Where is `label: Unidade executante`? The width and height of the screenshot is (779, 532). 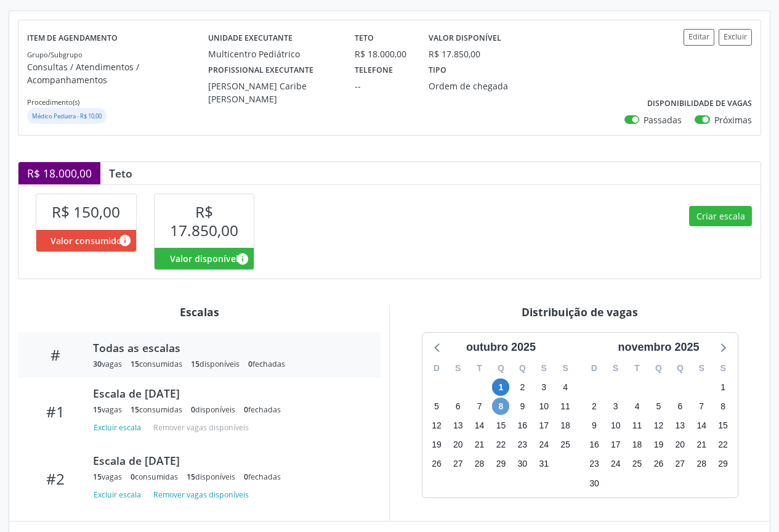
label: Unidade executante is located at coordinates (250, 39).